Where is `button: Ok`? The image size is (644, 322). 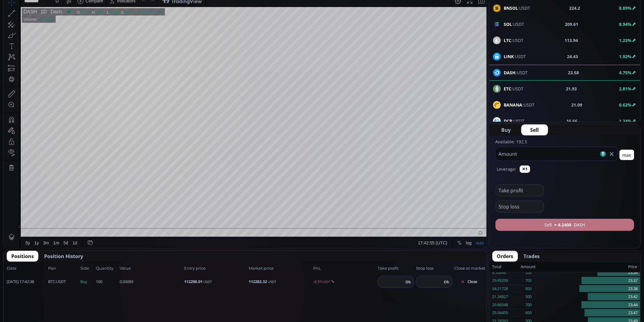
button: Ok is located at coordinates (446, 282).